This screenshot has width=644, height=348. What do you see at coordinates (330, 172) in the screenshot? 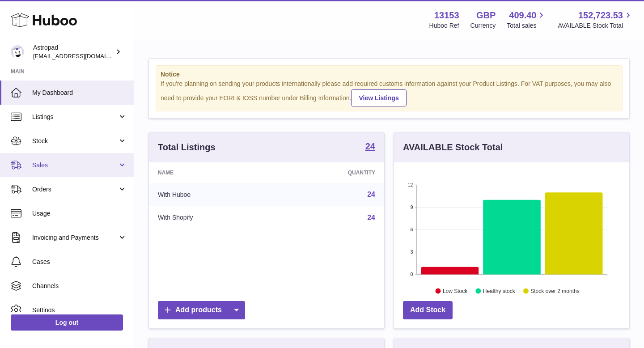
I see `th: Quantity` at bounding box center [330, 172].